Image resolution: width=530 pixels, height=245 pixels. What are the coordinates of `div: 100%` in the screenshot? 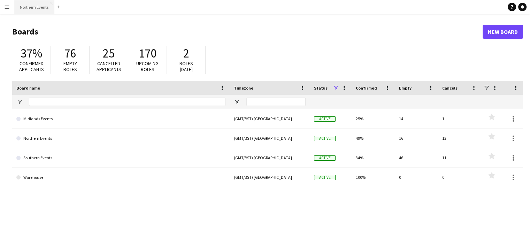 It's located at (373, 177).